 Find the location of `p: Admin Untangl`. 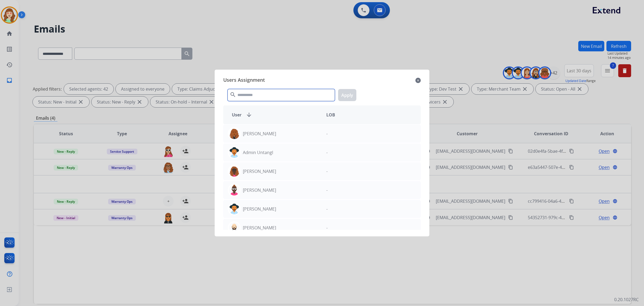

p: Admin Untangl is located at coordinates (258, 152).